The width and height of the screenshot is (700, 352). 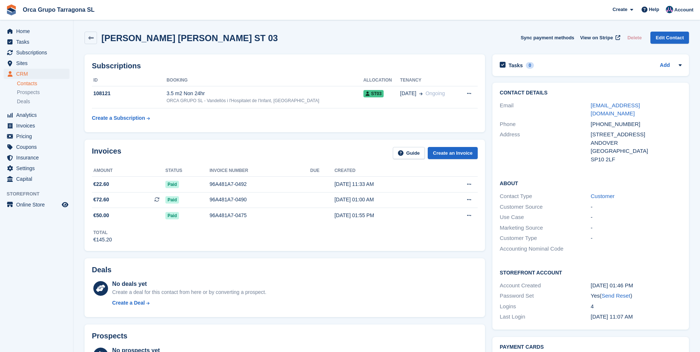 What do you see at coordinates (545, 196) in the screenshot?
I see `div: Contact Type` at bounding box center [545, 196].